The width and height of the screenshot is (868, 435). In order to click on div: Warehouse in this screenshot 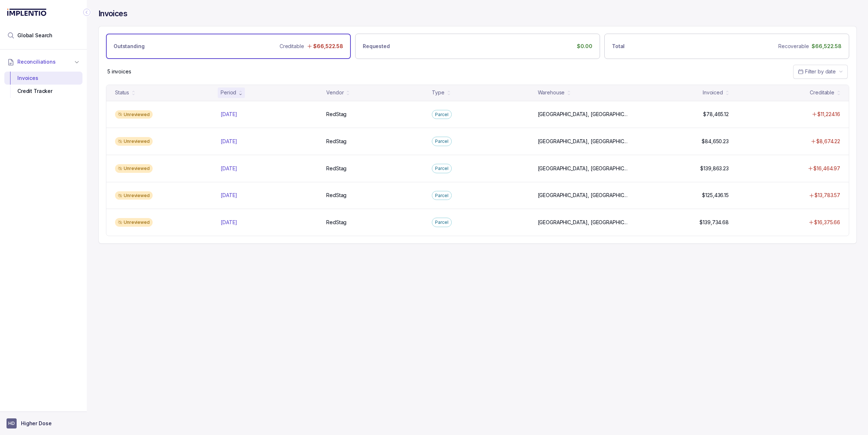, I will do `click(551, 93)`.